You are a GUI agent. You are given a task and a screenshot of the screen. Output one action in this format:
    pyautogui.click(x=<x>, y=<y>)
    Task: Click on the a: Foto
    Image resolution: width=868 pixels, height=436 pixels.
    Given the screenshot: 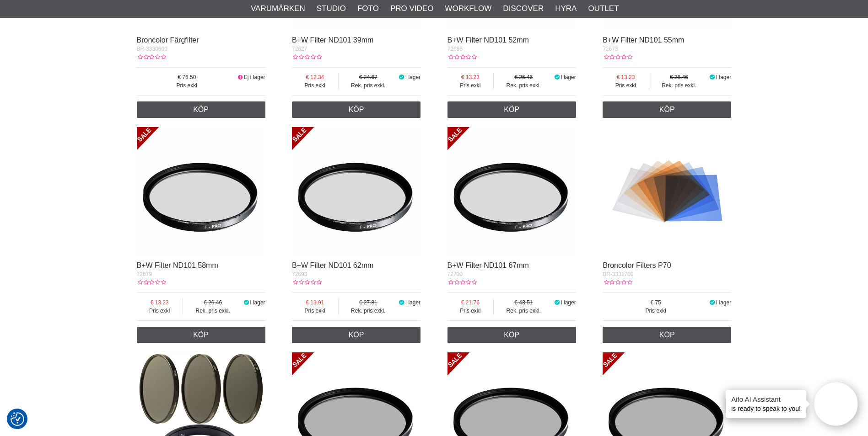 What is the action you would take?
    pyautogui.click(x=368, y=9)
    